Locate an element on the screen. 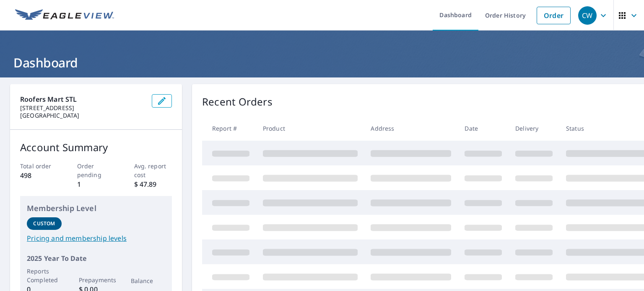 The width and height of the screenshot is (644, 291). p: Membership Level is located at coordinates (96, 208).